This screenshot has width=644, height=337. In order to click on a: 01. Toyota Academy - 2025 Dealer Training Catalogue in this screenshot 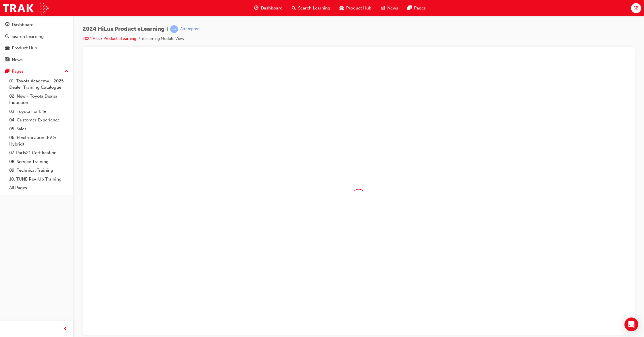, I will do `click(39, 84)`.